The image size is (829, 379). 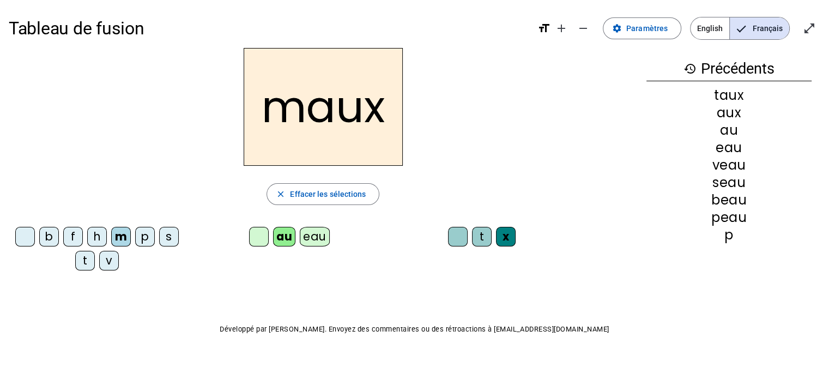 What do you see at coordinates (617, 28) in the screenshot?
I see `mat-icon: settings` at bounding box center [617, 28].